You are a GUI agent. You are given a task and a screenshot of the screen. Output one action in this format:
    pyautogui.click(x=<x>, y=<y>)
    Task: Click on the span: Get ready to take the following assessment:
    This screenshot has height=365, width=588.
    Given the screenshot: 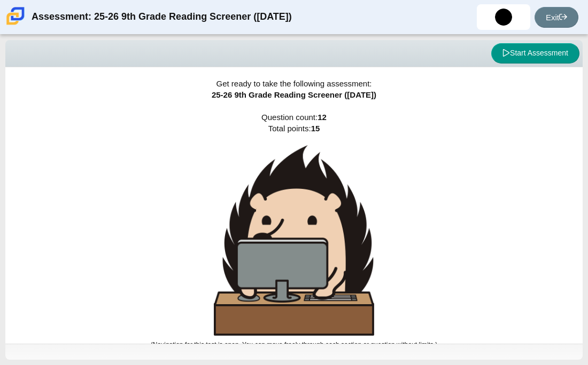 What is the action you would take?
    pyautogui.click(x=294, y=83)
    